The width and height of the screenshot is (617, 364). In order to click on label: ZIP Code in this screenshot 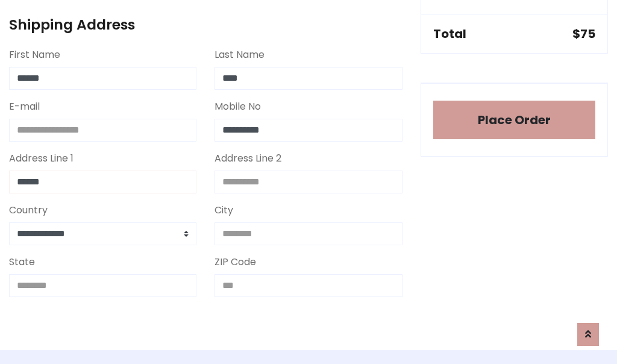, I will do `click(235, 262)`.